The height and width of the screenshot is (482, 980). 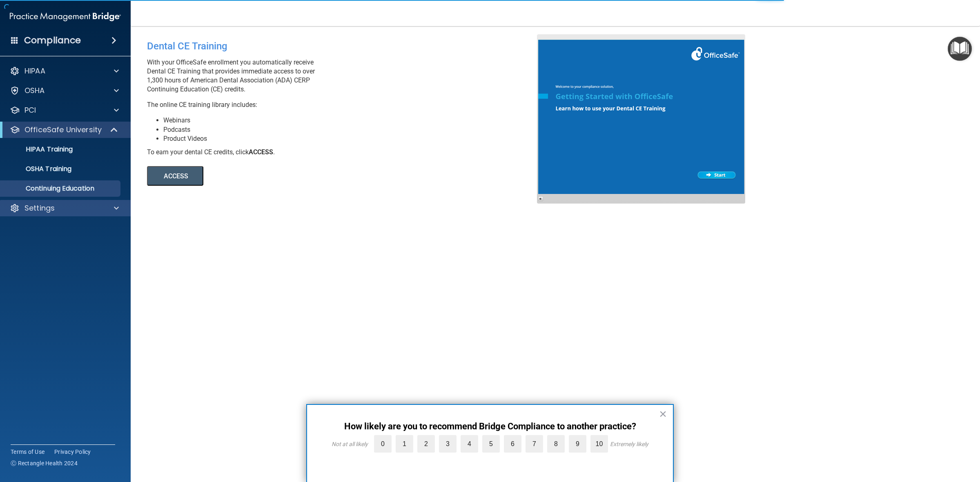 What do you see at coordinates (353, 120) in the screenshot?
I see `li: Webinars` at bounding box center [353, 120].